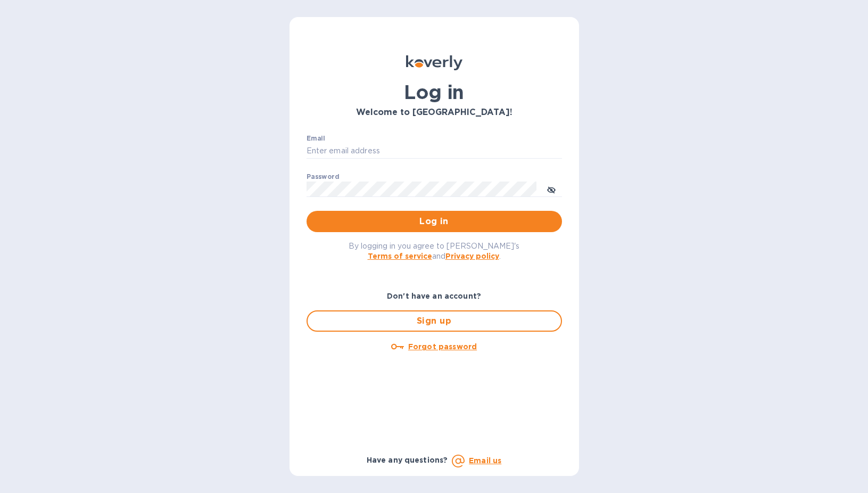 This screenshot has height=493, width=868. What do you see at coordinates (434, 296) in the screenshot?
I see `b: Don't have an account?` at bounding box center [434, 296].